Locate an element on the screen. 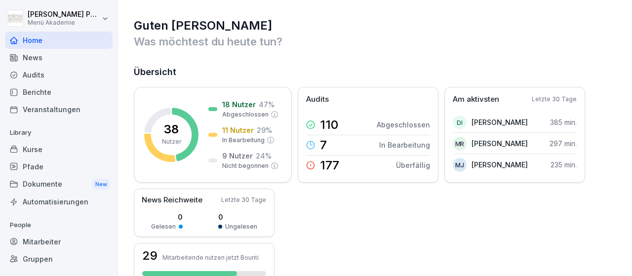 The width and height of the screenshot is (632, 276). p: Library is located at coordinates (59, 133).